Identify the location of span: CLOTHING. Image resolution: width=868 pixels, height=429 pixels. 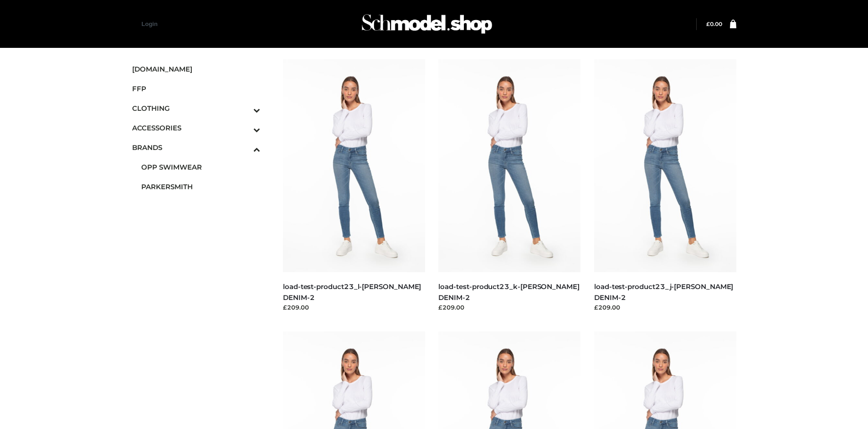
(196, 108).